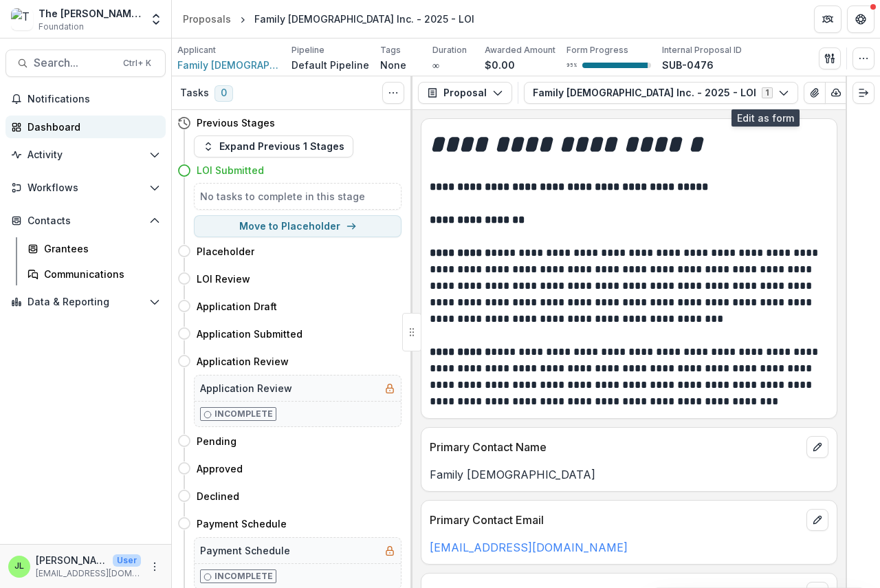 Image resolution: width=880 pixels, height=588 pixels. I want to click on h4: Previous Stages, so click(236, 122).